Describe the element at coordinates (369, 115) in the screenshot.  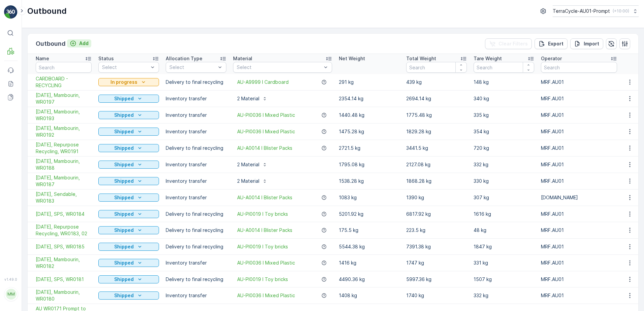
I see `p: 1440.48 kg` at that location.